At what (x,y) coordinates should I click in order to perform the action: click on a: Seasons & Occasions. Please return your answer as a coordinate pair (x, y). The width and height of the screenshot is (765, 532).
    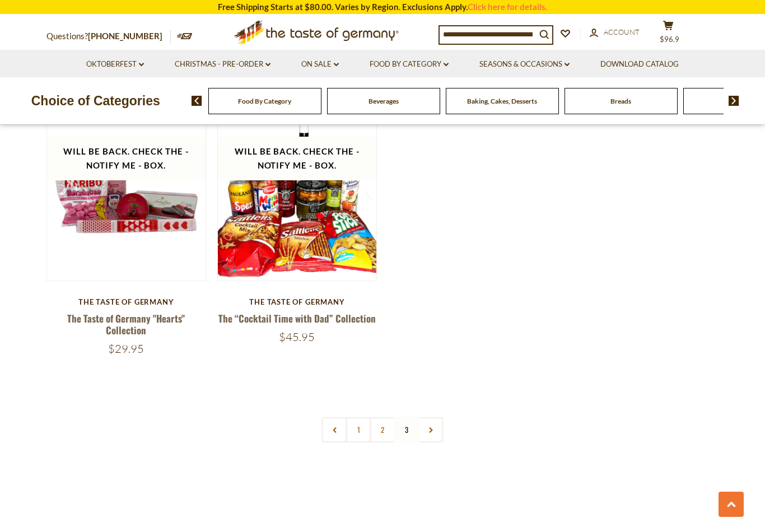
    Looking at the image, I should click on (524, 65).